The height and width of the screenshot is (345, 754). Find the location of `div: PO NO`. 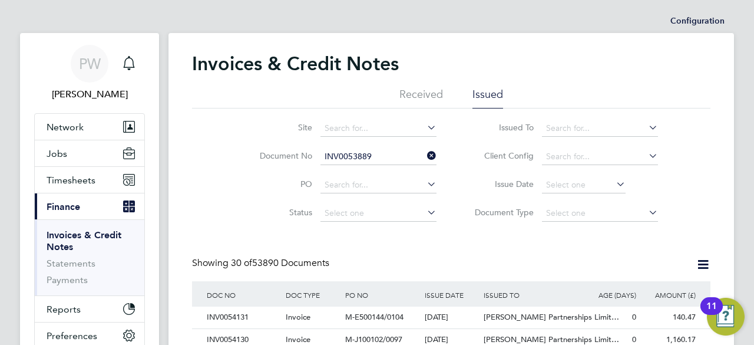

div: PO NO is located at coordinates (382, 295).